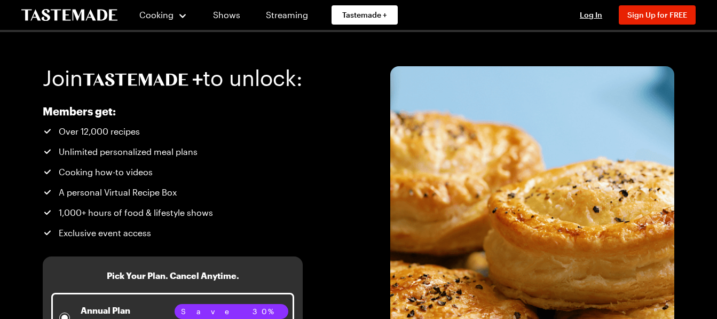 This screenshot has height=319, width=717. Describe the element at coordinates (591, 14) in the screenshot. I see `span: Log In` at that location.